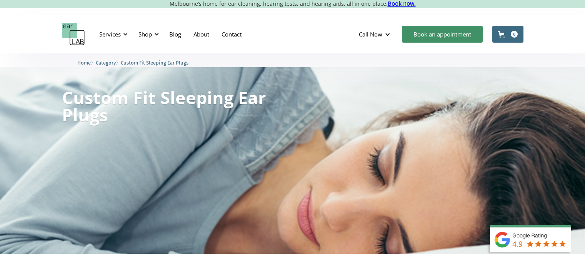 The width and height of the screenshot is (585, 267). I want to click on a: home, so click(73, 34).